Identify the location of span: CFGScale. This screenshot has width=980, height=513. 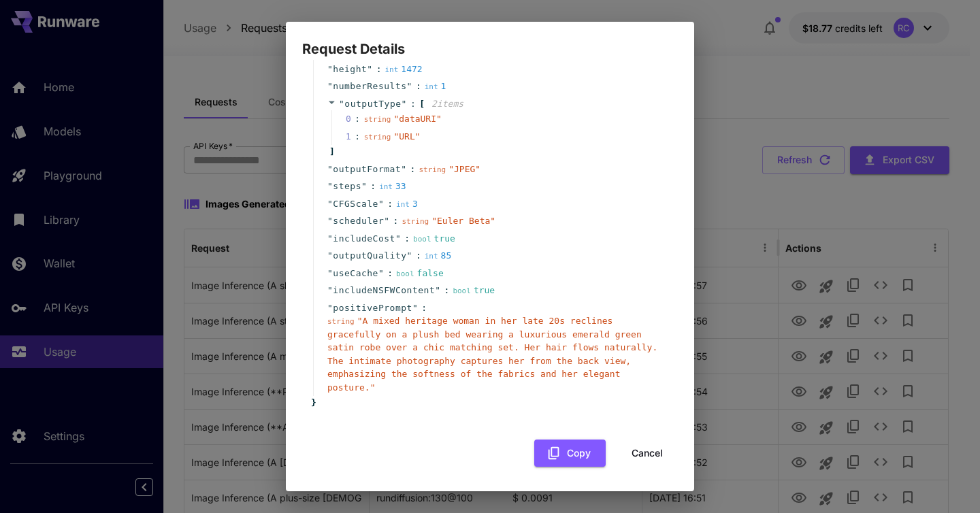
(356, 204).